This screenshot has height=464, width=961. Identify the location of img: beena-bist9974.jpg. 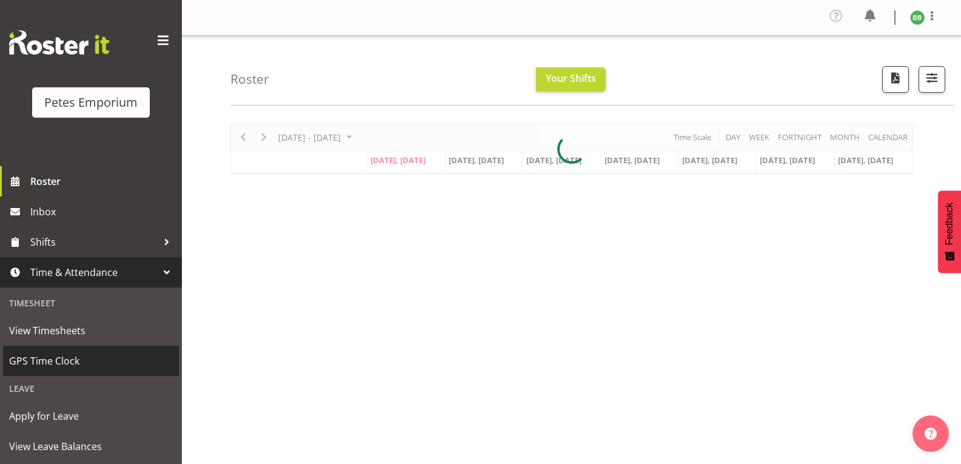
(918, 18).